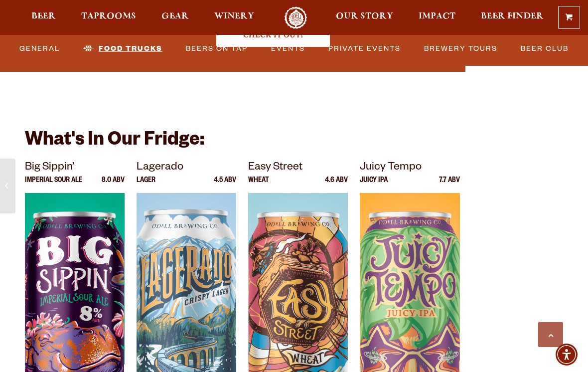  I want to click on a: The Odell Beer Club (opens in a new window), so click(273, 35).